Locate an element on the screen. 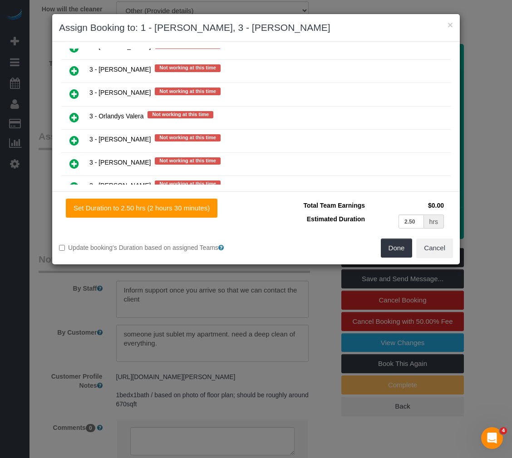 Image resolution: width=512 pixels, height=458 pixels. button: Set Duration to 2.50 hrs (2 hours 30 minutes) is located at coordinates (142, 208).